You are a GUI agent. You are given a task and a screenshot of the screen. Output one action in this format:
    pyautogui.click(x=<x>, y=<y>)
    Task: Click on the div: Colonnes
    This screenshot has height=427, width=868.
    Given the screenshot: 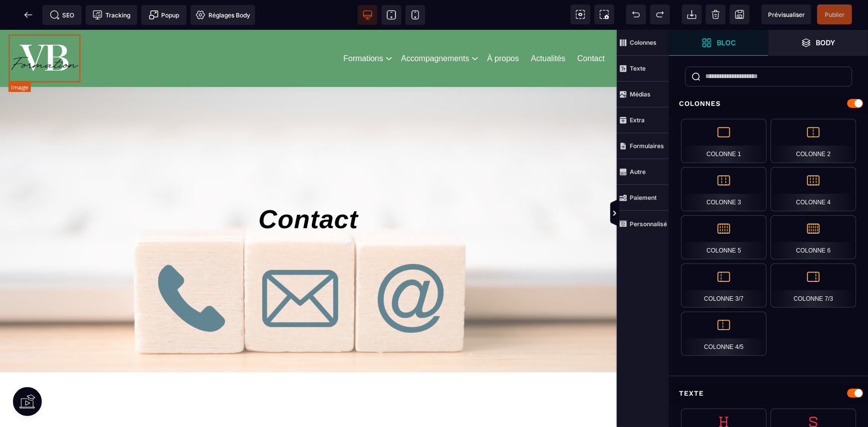 What is the action you would take?
    pyautogui.click(x=768, y=103)
    